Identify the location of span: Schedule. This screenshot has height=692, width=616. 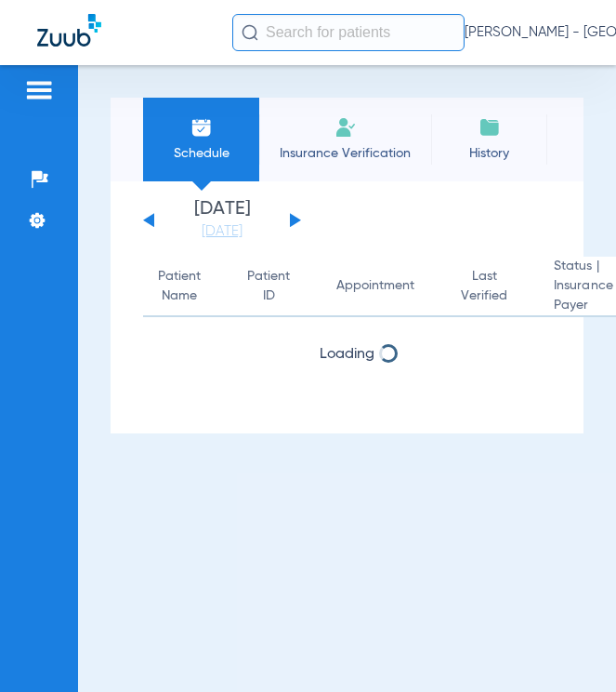
(200, 153).